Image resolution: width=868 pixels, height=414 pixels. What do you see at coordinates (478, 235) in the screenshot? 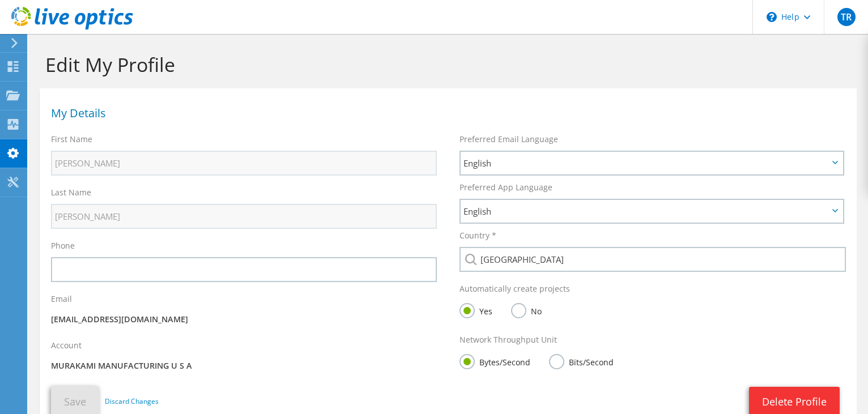
I see `label: Country *` at bounding box center [478, 235].